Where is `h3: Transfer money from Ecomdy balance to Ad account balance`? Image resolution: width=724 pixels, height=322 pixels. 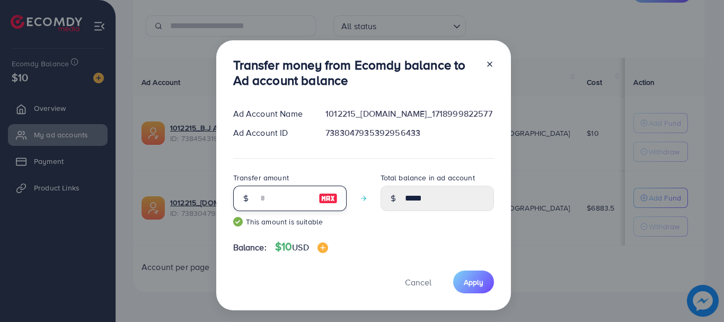
h3: Transfer money from Ecomdy balance to Ad account balance is located at coordinates (355, 73).